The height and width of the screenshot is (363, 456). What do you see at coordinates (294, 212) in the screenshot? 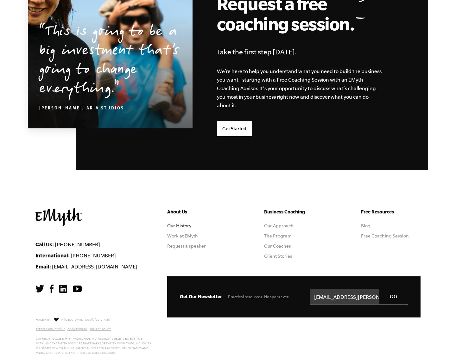
I see `h5: Business Coaching` at bounding box center [294, 212].